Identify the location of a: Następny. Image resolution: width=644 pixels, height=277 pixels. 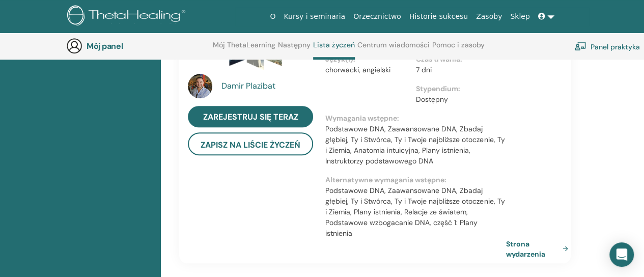
(294, 49).